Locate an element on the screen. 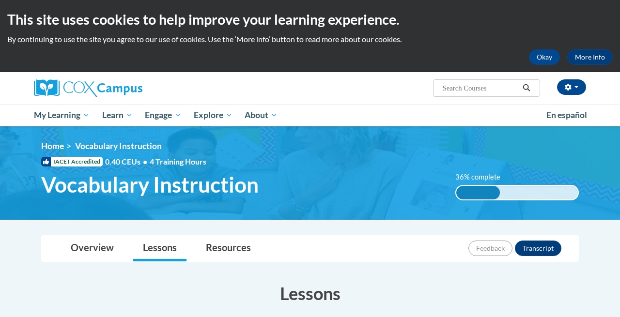  a: Overview is located at coordinates (92, 248).